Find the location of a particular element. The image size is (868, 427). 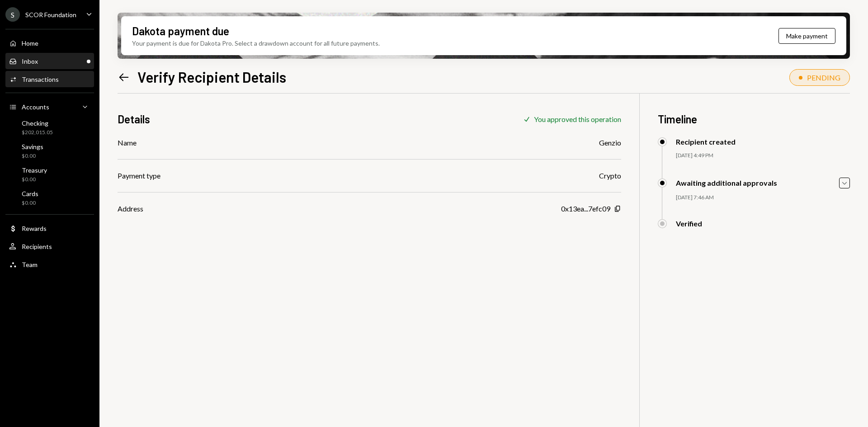

div: Verified is located at coordinates (689, 223).